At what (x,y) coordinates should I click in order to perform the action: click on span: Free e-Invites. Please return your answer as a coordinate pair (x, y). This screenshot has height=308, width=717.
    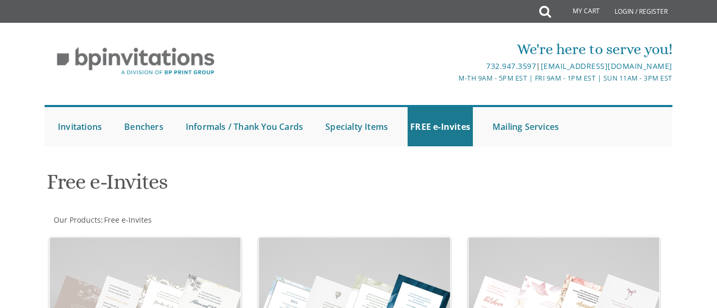
    Looking at the image, I should click on (128, 220).